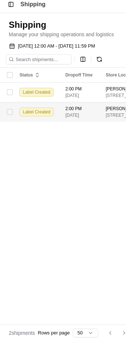 This screenshot has width=126, height=341. What do you see at coordinates (13, 132) in the screenshot?
I see `img: Lucas Ferreira` at bounding box center [13, 132].